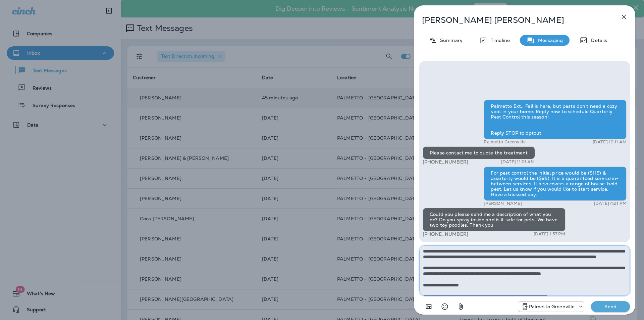  What do you see at coordinates (498, 40) in the screenshot?
I see `p: Timeline` at bounding box center [498, 40].